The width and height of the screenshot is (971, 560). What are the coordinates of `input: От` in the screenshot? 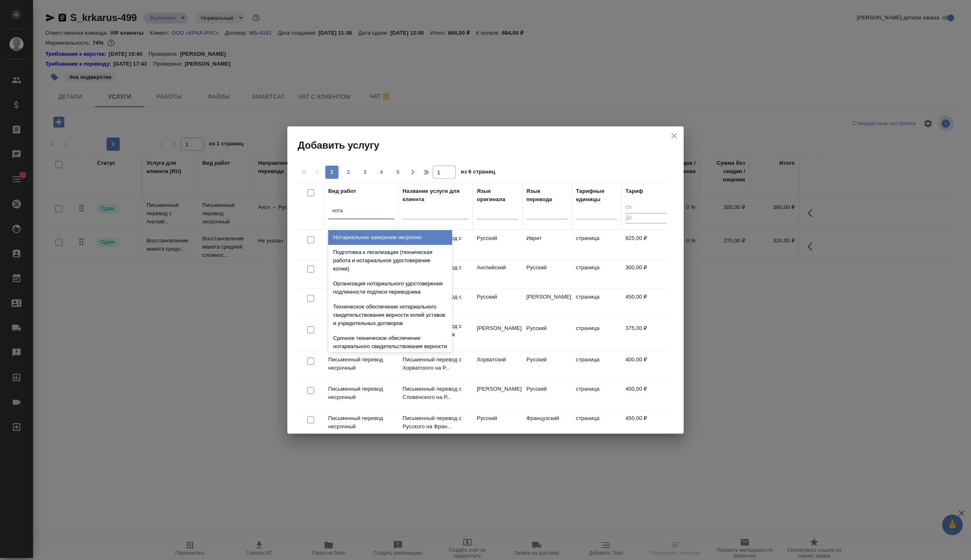 It's located at (646, 208).